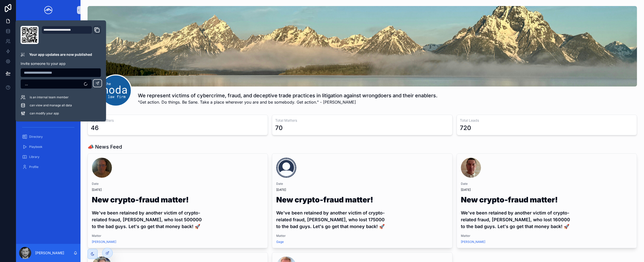 This screenshot has height=262, width=644. What do you see at coordinates (61, 64) in the screenshot?
I see `p: Invite someone to your app` at bounding box center [61, 64].